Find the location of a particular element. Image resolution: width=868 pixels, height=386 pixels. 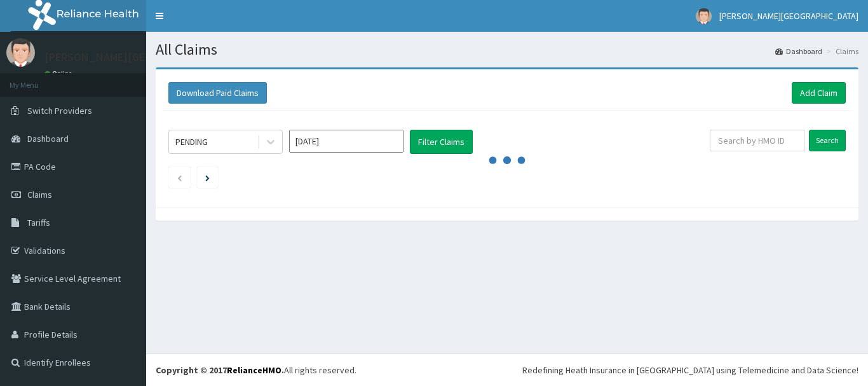

a: Add Claim is located at coordinates (818, 93).